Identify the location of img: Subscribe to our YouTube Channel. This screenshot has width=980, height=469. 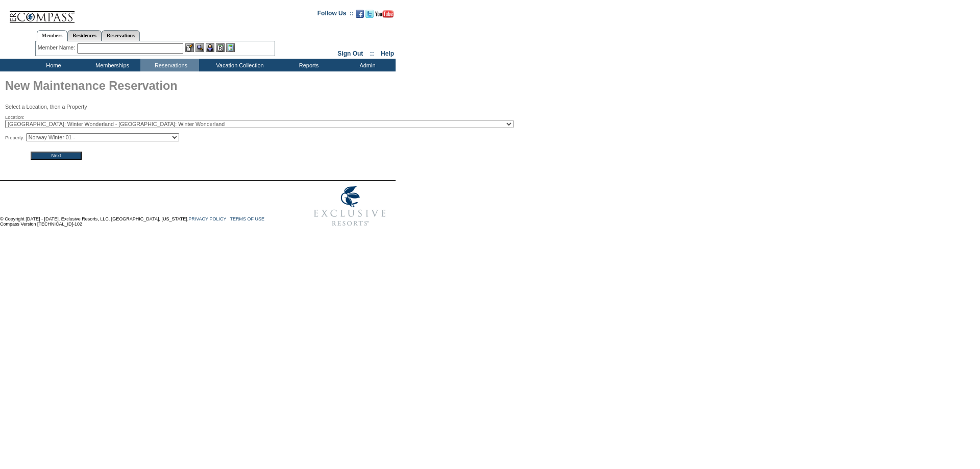
(384, 14).